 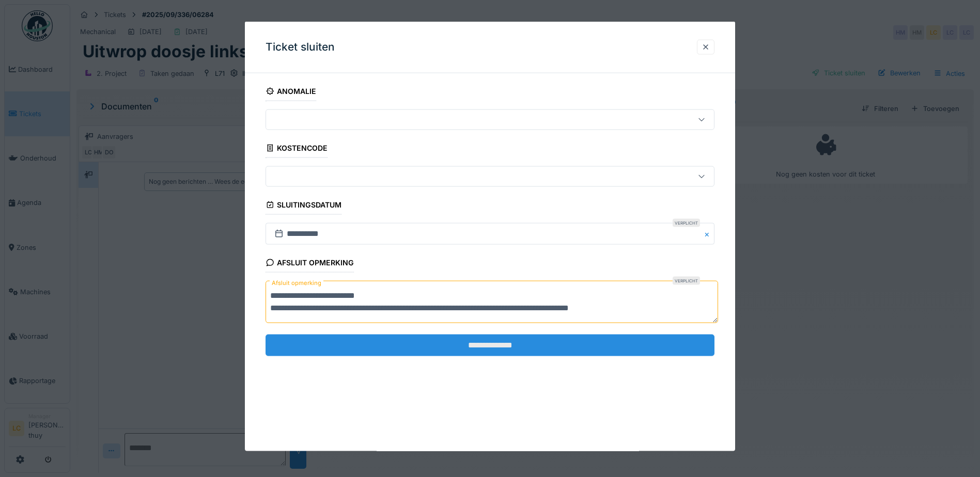 What do you see at coordinates (297, 149) in the screenshot?
I see `div: Kostencode` at bounding box center [297, 149].